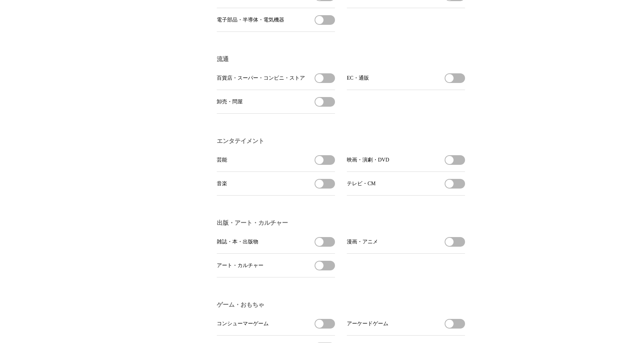  I want to click on span: 映画・演劇・DVD, so click(368, 160).